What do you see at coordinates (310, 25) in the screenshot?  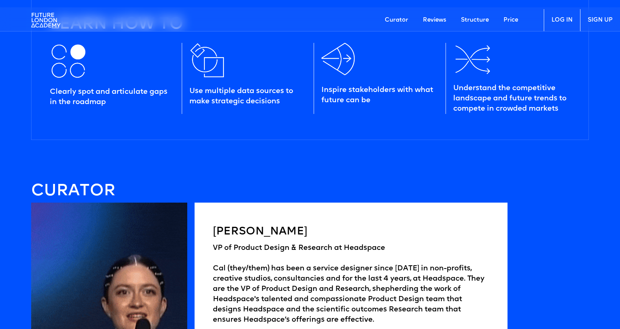 I see `h4: Learn how to` at bounding box center [310, 25].